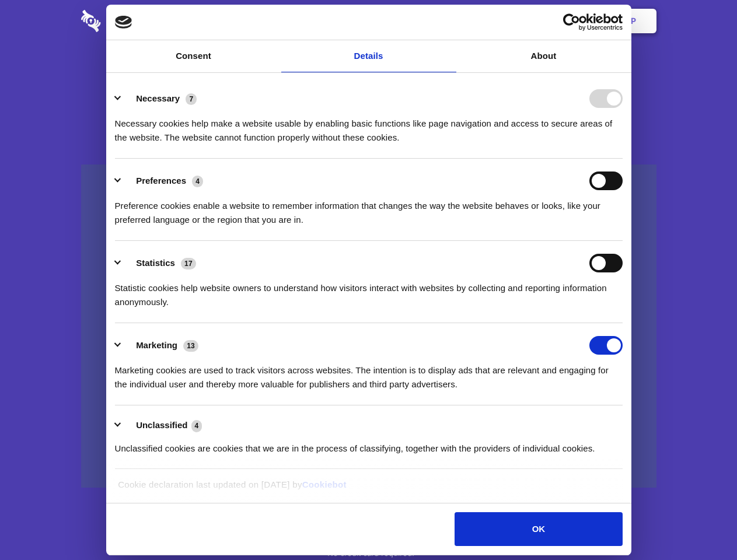  What do you see at coordinates (369, 126) in the screenshot?
I see `div: Necessary cookies help make a website usable by enabling basic functions like page navigation and...` at bounding box center [369, 126].